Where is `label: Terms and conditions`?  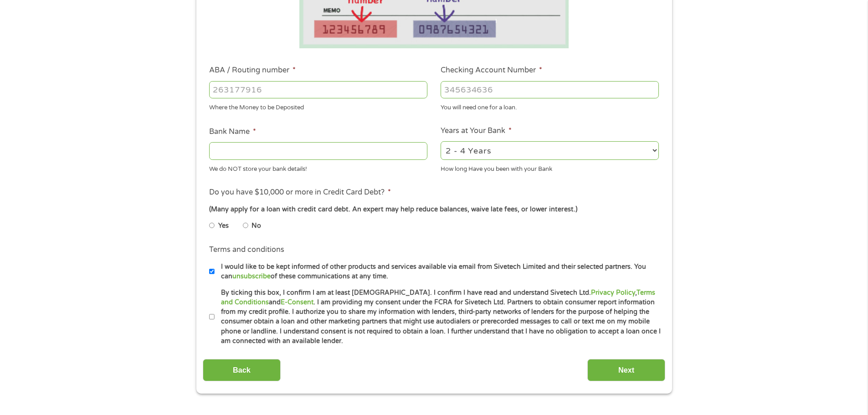
label: Terms and conditions is located at coordinates (247, 249).